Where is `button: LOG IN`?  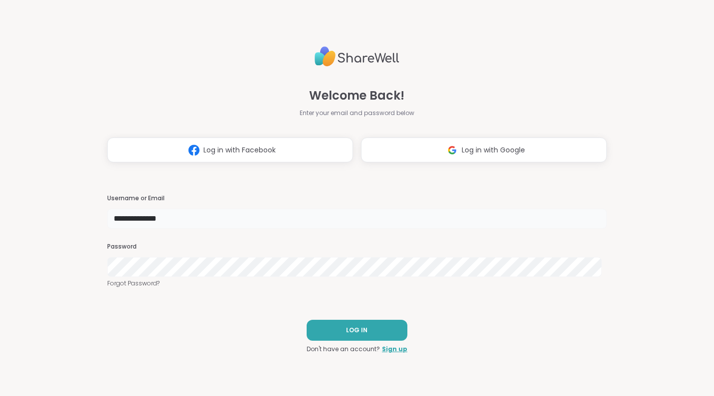
button: LOG IN is located at coordinates (357, 331).